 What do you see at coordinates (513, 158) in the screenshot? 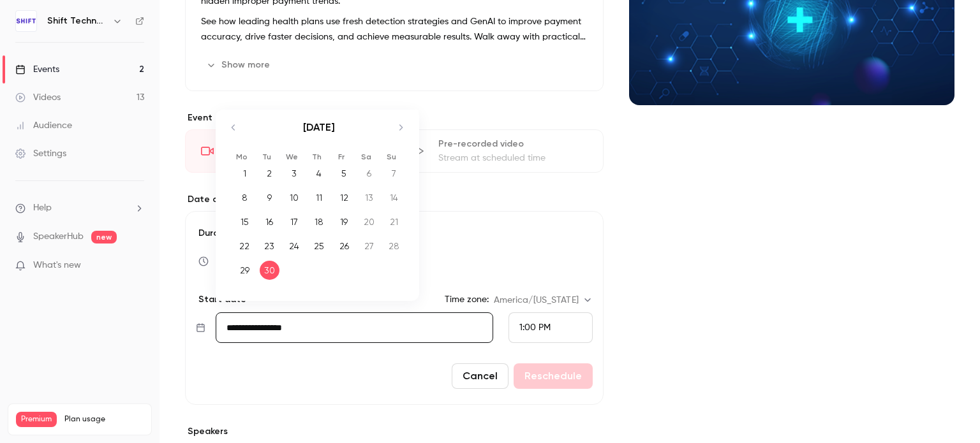
I see `div: Stream at scheduled time` at bounding box center [513, 158].